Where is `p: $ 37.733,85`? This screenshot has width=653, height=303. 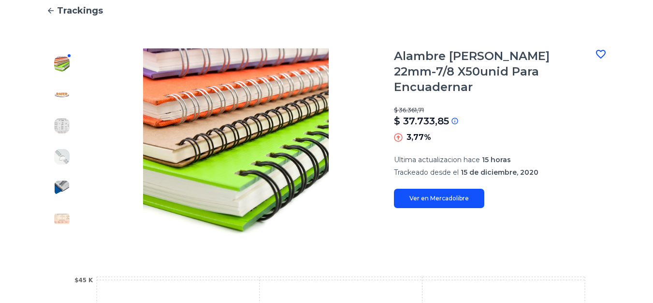 p: $ 37.733,85 is located at coordinates (422, 121).